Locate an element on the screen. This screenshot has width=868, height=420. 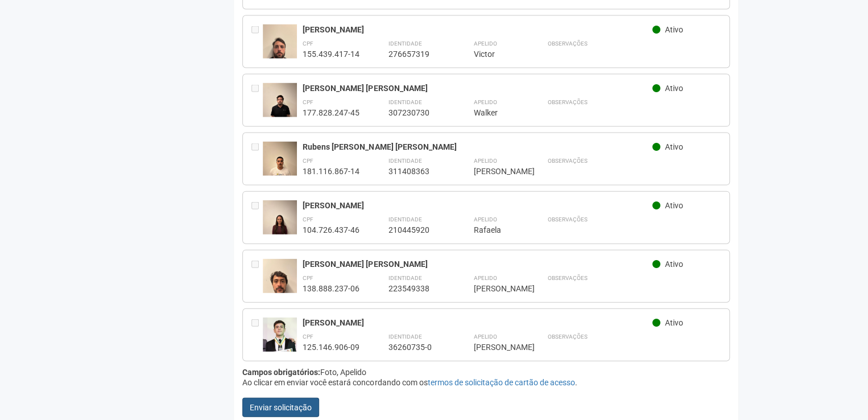
div: 155.439.417-14 is located at coordinates (331, 54).